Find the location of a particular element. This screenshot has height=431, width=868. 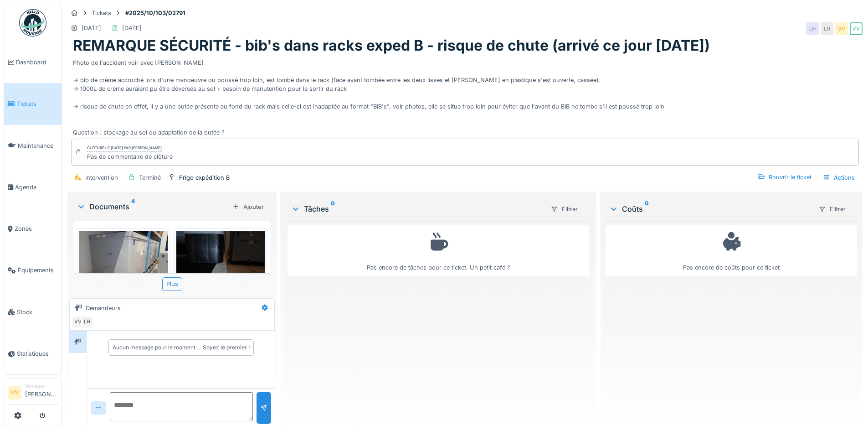

a: Équipements is located at coordinates (33, 270).